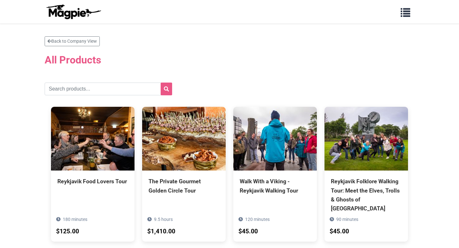  I want to click on div: Reykjavik Food Lovers Tour, so click(93, 181).